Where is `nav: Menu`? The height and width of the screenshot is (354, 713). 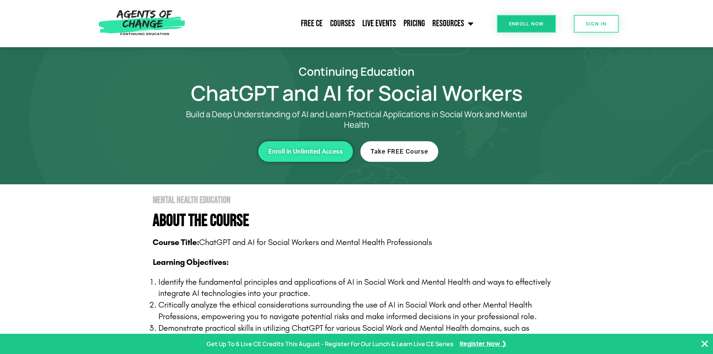
nav: Menu is located at coordinates (333, 24).